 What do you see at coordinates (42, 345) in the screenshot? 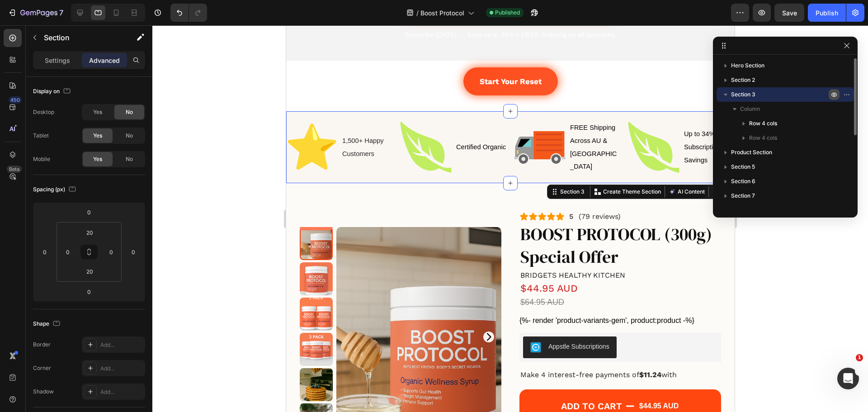
I see `div: Border` at bounding box center [42, 345].